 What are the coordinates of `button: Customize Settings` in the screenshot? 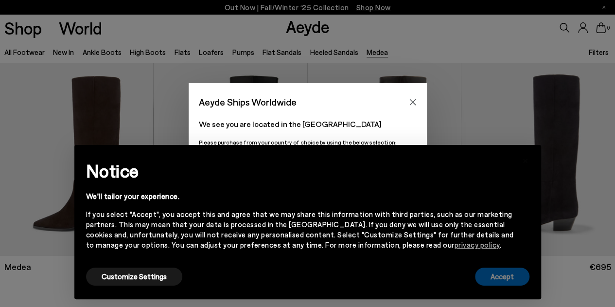 It's located at (134, 276).